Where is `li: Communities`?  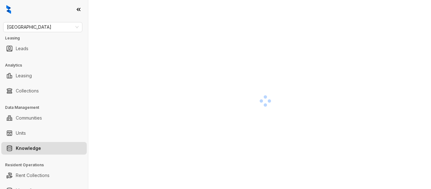 li: Communities is located at coordinates (44, 118).